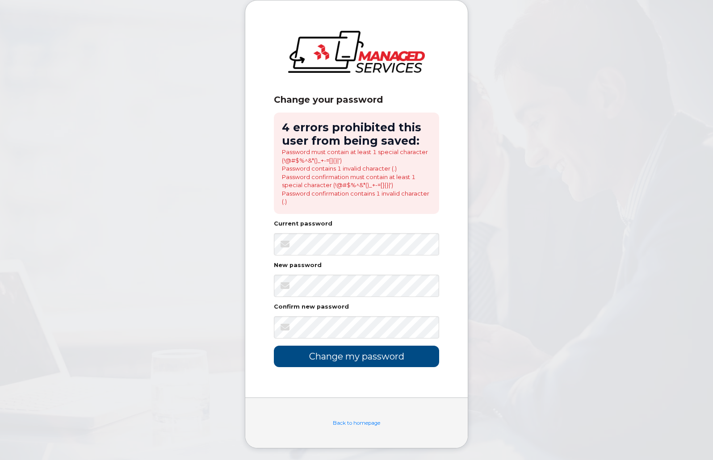 The width and height of the screenshot is (713, 460). Describe the element at coordinates (356, 423) in the screenshot. I see `a: Back to homepage` at that location.